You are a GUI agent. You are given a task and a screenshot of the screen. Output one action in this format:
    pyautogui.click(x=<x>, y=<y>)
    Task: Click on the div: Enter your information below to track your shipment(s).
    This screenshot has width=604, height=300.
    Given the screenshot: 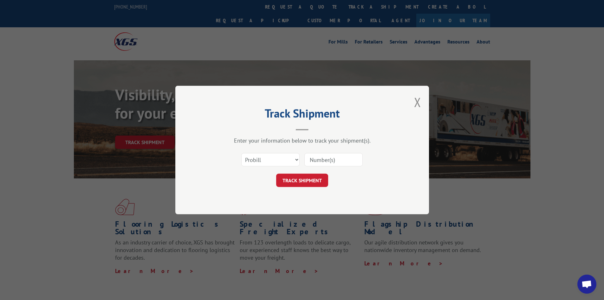 What is the action you would take?
    pyautogui.click(x=302, y=140)
    